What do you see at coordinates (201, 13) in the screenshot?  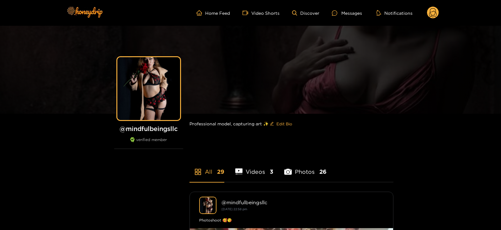 I see `span: home` at bounding box center [201, 13].